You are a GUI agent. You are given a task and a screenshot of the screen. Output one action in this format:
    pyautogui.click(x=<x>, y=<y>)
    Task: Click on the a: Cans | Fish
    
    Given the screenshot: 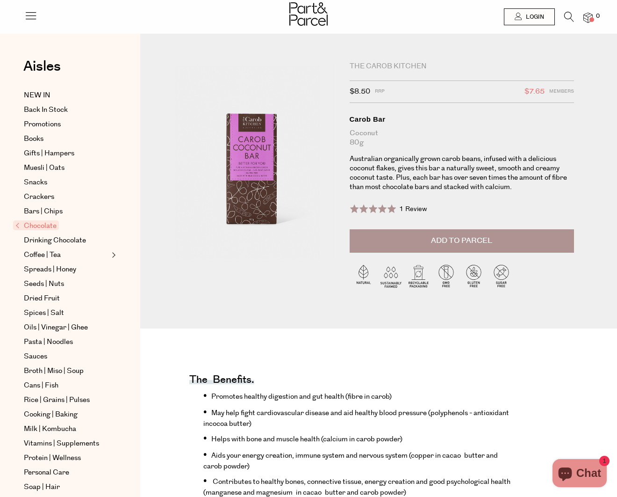 What is the action you would take?
    pyautogui.click(x=66, y=385)
    